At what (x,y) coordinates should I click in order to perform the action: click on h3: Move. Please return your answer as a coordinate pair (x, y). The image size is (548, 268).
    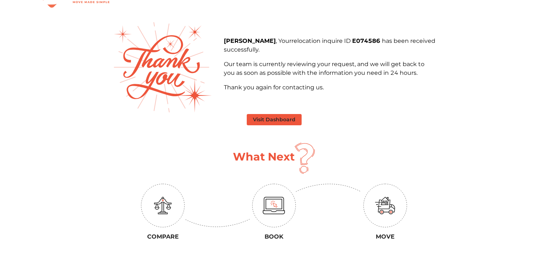
    Looking at the image, I should click on (385, 236).